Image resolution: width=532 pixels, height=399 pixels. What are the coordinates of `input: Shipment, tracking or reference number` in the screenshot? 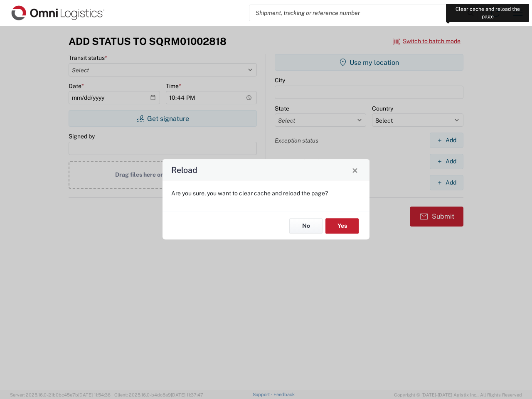 It's located at (357, 13).